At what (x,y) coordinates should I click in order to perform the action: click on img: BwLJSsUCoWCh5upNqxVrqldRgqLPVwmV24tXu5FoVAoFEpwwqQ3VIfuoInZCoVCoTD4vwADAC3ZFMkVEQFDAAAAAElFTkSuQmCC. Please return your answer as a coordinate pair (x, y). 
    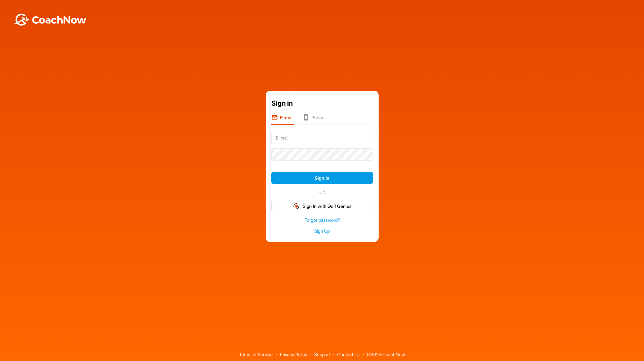
    Looking at the image, I should click on (50, 20).